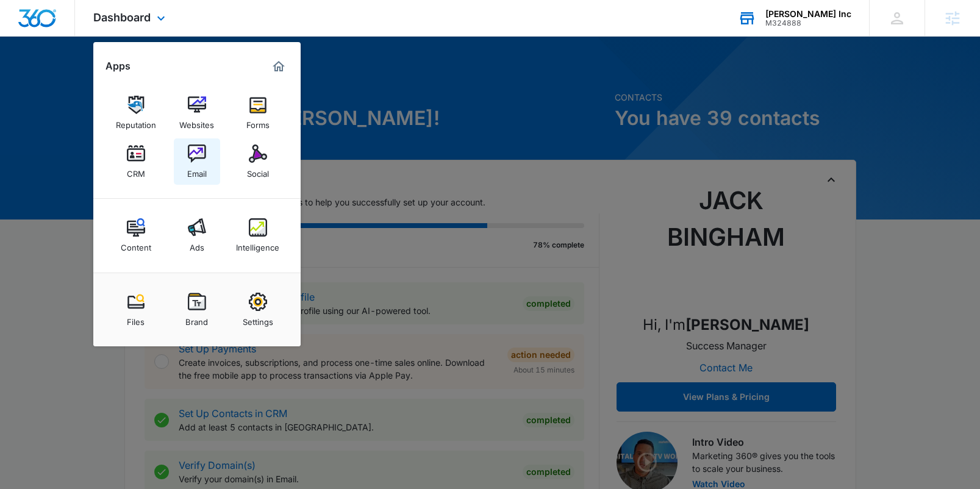 The width and height of the screenshot is (980, 489). What do you see at coordinates (136, 161) in the screenshot?
I see `a: CRM` at bounding box center [136, 161].